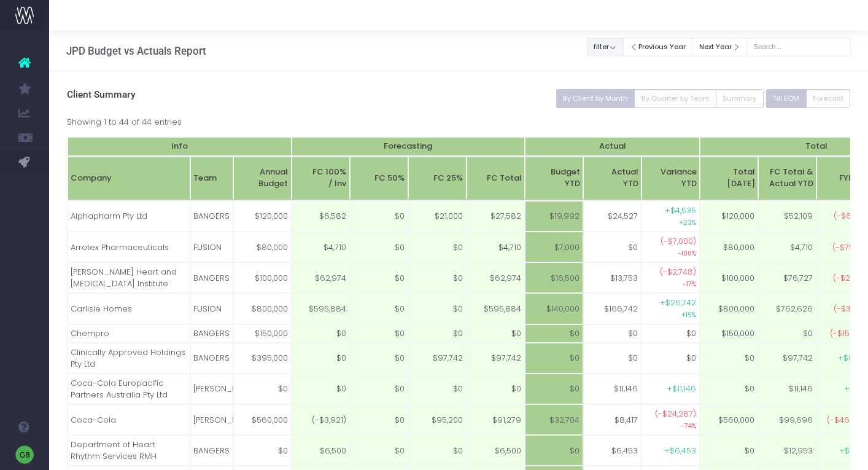 The height and width of the screenshot is (470, 868). I want to click on td: Arrotex Pharmaceuticals, so click(129, 247).